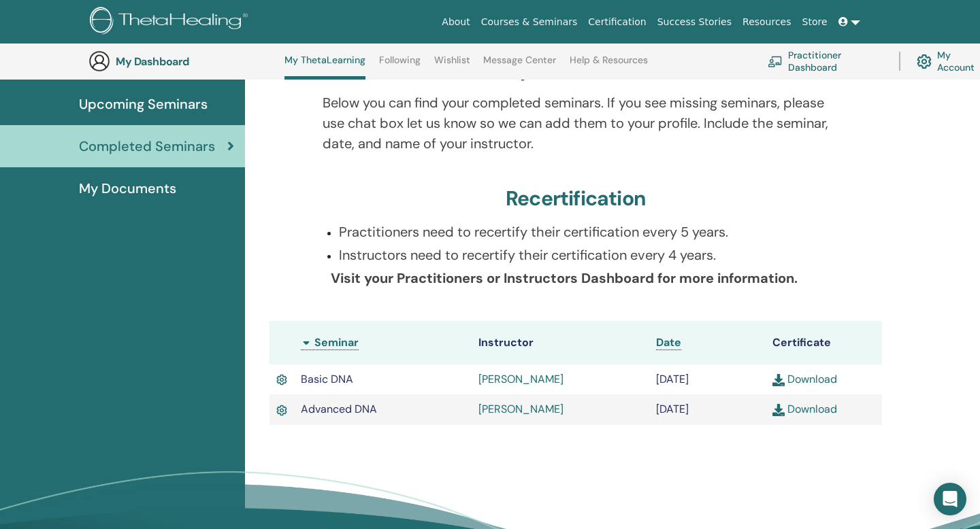 The width and height of the screenshot is (980, 529). Describe the element at coordinates (616, 22) in the screenshot. I see `a: Certification` at that location.